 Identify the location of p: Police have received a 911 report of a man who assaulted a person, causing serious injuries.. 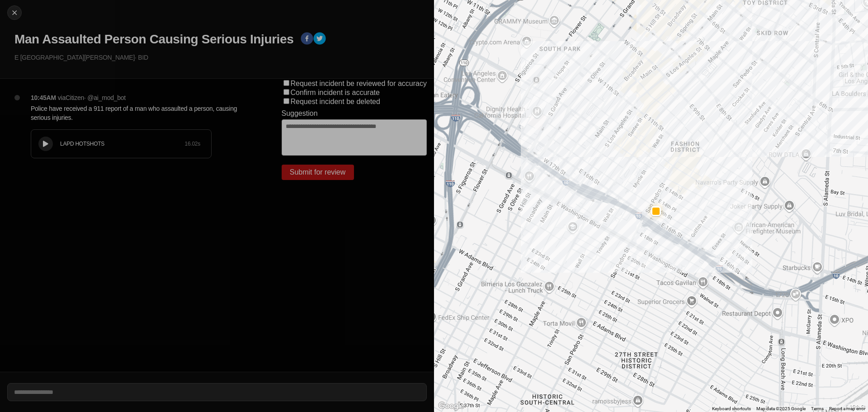
(138, 113).